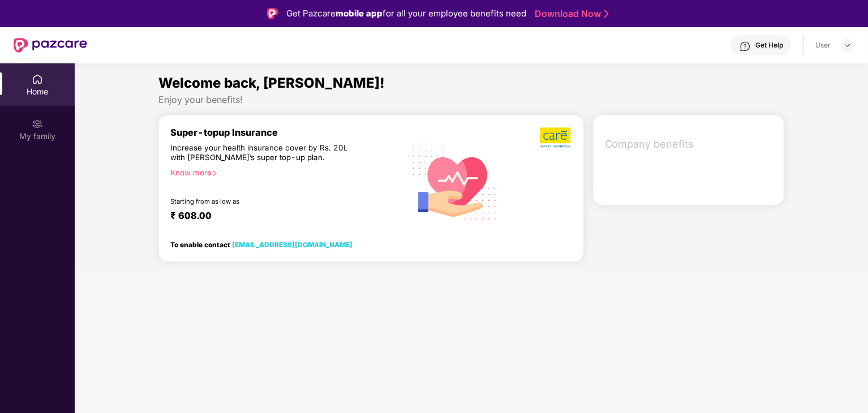 The height and width of the screenshot is (413, 868). I want to click on img: Logo, so click(272, 13).